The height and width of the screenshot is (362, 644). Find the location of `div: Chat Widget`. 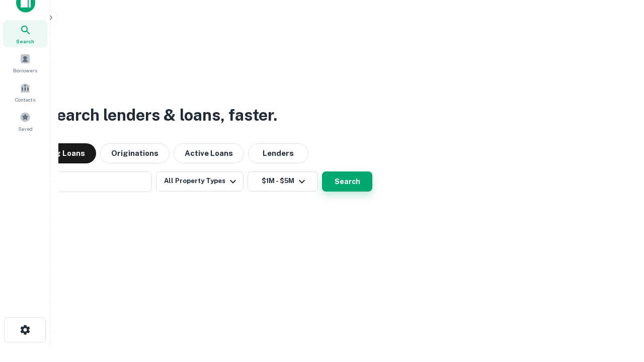

div: Chat Widget is located at coordinates (618, 305).